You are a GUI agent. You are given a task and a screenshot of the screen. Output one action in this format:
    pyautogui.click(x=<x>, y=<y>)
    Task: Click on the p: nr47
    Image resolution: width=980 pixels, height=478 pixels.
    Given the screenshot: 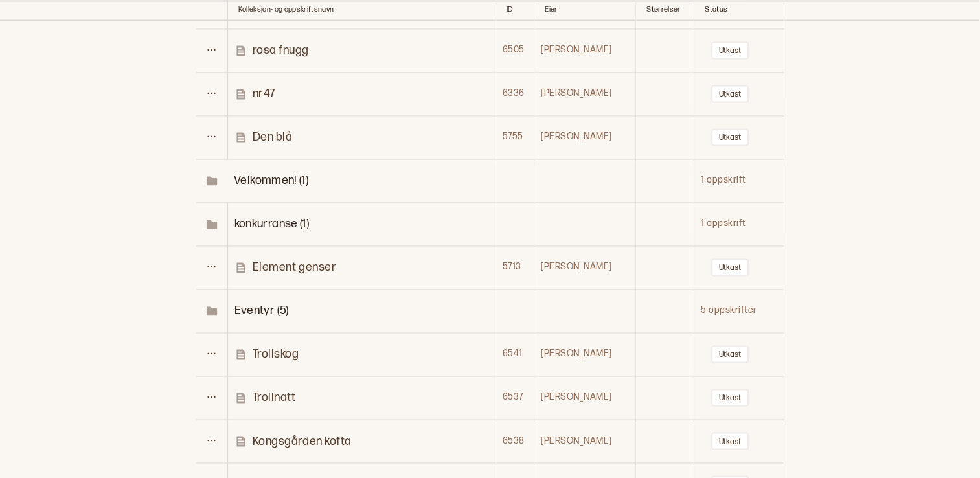 What is the action you would take?
    pyautogui.click(x=264, y=93)
    